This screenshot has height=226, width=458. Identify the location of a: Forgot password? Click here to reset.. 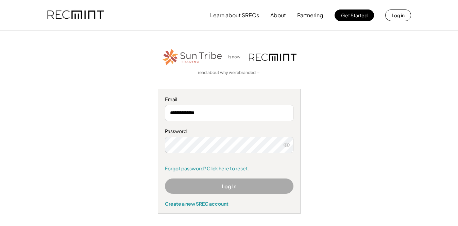
(229, 169).